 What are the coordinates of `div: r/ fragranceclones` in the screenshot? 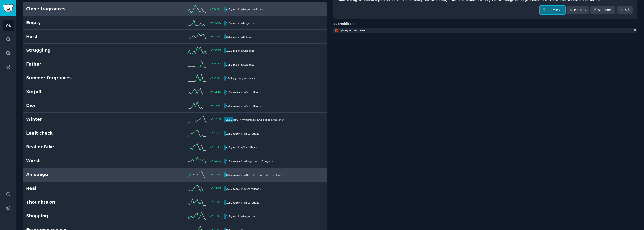 It's located at (353, 30).